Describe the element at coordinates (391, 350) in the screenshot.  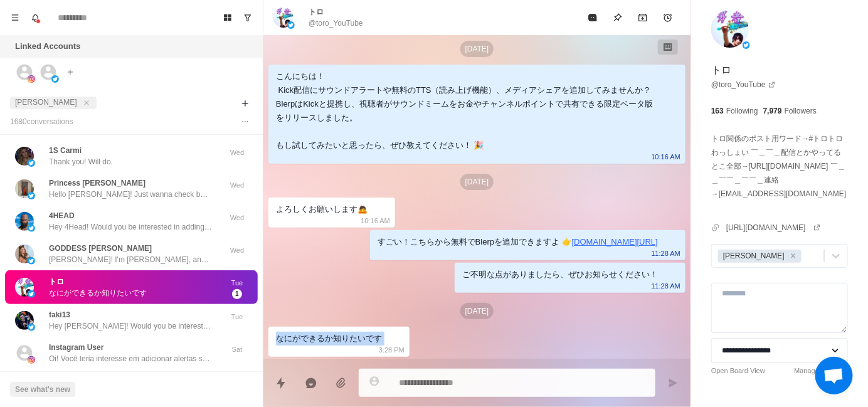
I see `p: 3:28 PM` at that location.